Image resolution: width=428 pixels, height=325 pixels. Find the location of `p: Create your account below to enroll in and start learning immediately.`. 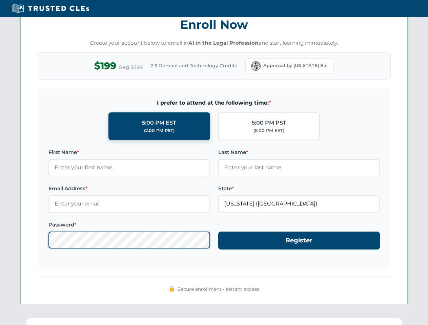

p: Create your account below to enroll in and start learning immediately. is located at coordinates (214, 43).